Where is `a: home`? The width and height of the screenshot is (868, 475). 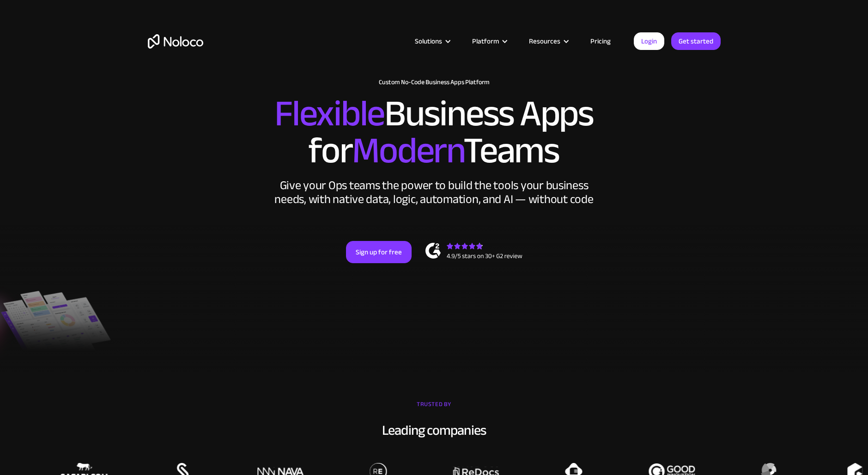 a: home is located at coordinates (176, 41).